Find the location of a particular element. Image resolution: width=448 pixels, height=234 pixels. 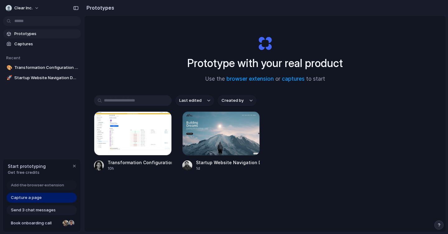

div: Transformation Configuration Tab is located at coordinates (140, 163).